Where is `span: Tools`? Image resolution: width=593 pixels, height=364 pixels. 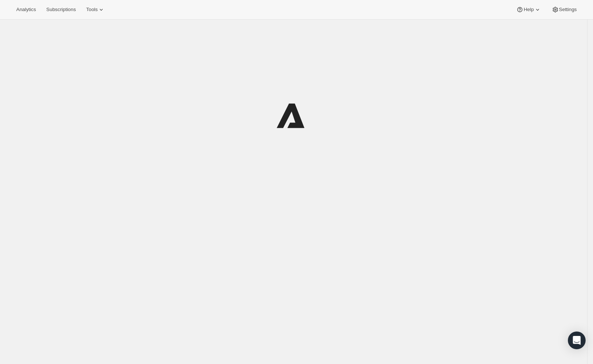
span: Tools is located at coordinates (92, 10).